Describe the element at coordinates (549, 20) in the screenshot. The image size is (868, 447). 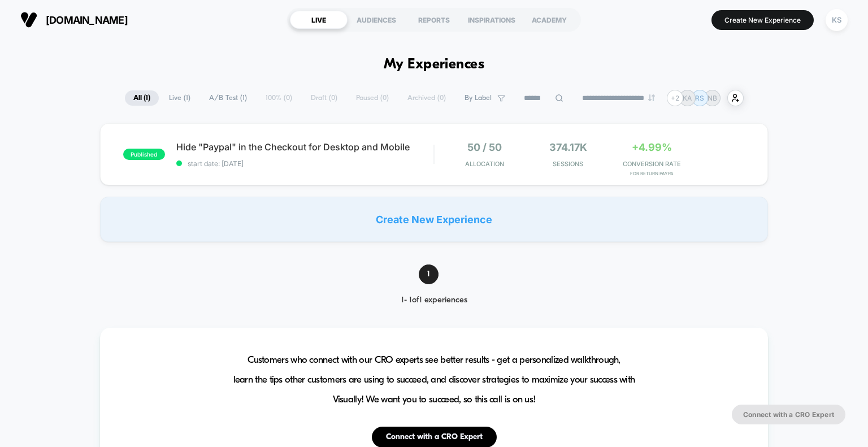
I see `div: ACADEMY` at that location.